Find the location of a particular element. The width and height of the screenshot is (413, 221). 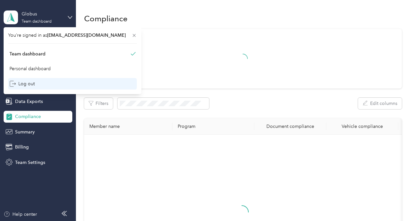

th: Program is located at coordinates (214, 126).